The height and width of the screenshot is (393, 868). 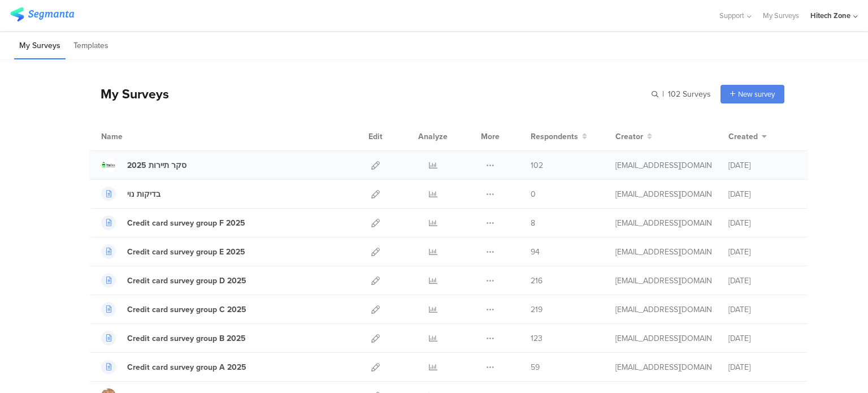 I want to click on span: 102 Surveys, so click(x=689, y=94).